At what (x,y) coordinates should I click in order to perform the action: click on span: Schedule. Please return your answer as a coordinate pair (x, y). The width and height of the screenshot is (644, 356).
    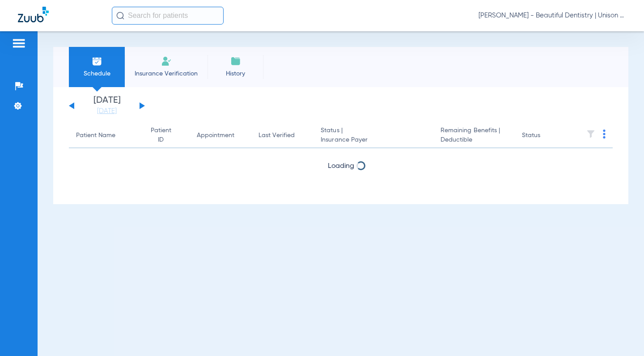
    Looking at the image, I should click on (97, 74).